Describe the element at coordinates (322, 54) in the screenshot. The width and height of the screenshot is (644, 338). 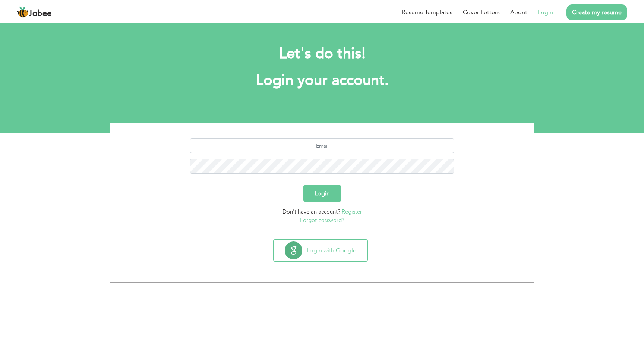
I see `h2: Let's do this!` at that location.